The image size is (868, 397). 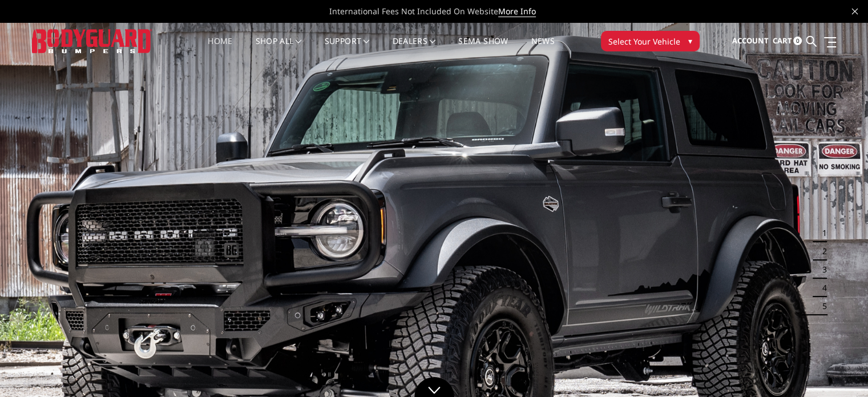 I want to click on a: More Info, so click(x=517, y=12).